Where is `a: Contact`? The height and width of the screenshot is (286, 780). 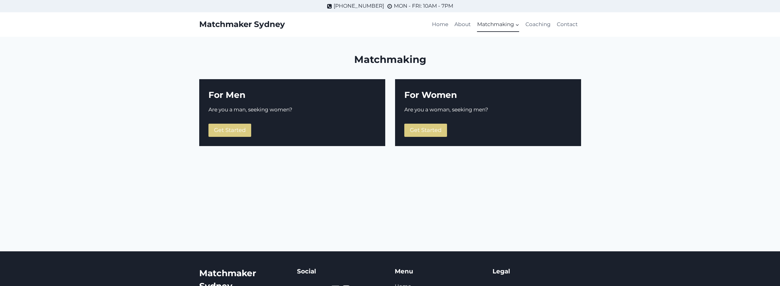 a: Contact is located at coordinates (567, 25).